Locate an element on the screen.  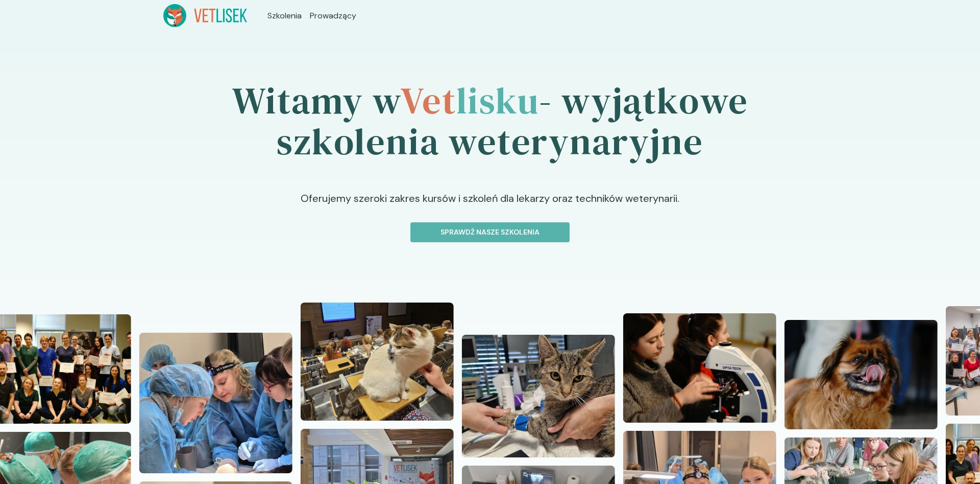
span: Szkolenia is located at coordinates (284, 16).